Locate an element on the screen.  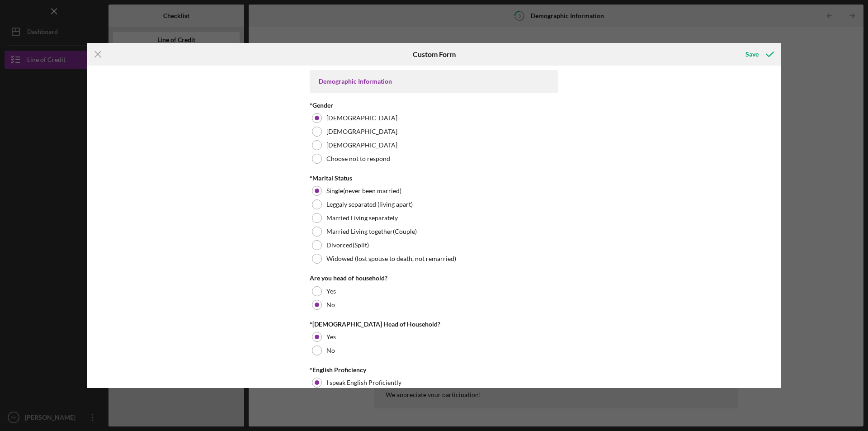
label: Choose not to respond is located at coordinates (358, 159).